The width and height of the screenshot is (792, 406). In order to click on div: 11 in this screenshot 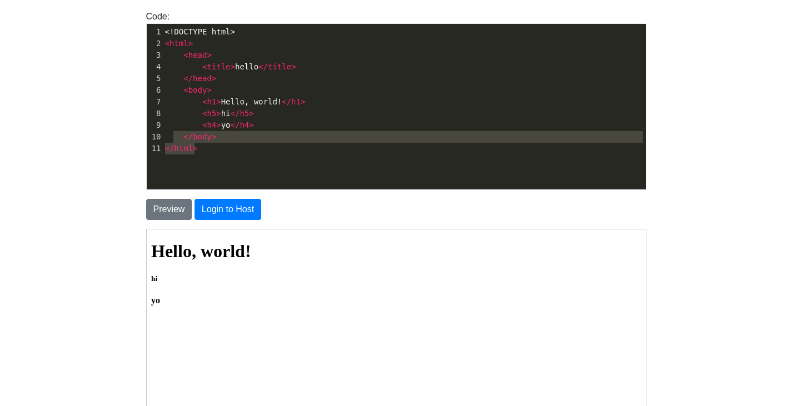, I will do `click(154, 148)`.